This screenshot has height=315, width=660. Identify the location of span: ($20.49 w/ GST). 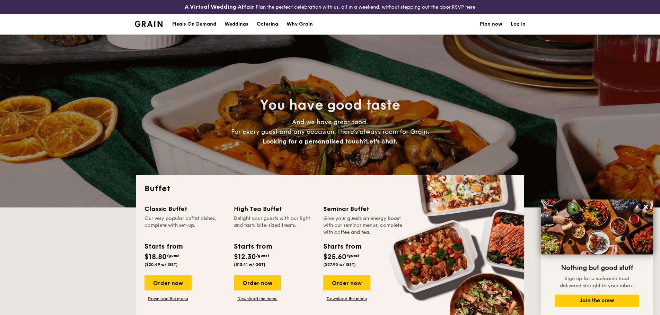
(161, 265).